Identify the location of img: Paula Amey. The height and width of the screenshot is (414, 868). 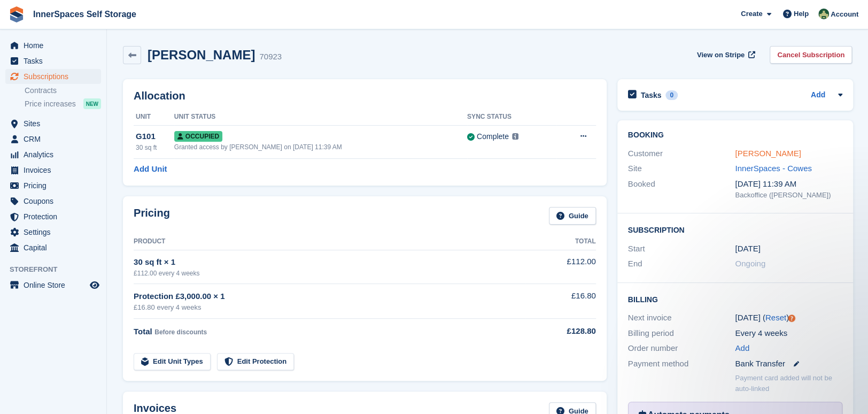
(823, 14).